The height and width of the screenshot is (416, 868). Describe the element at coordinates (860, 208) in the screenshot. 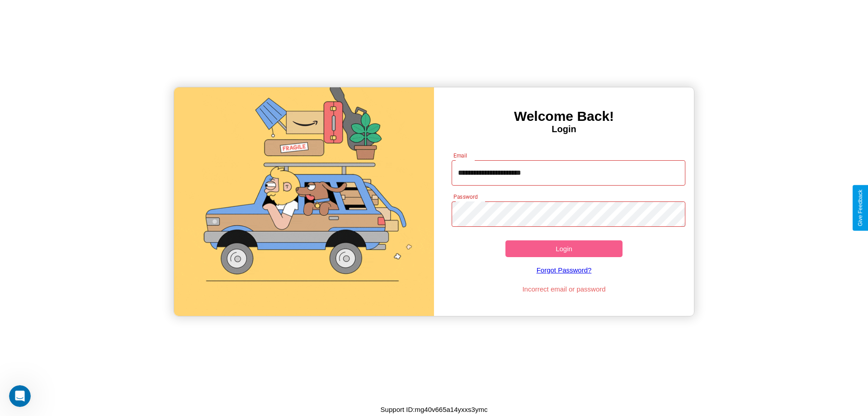

I see `div: Give Feedback` at that location.